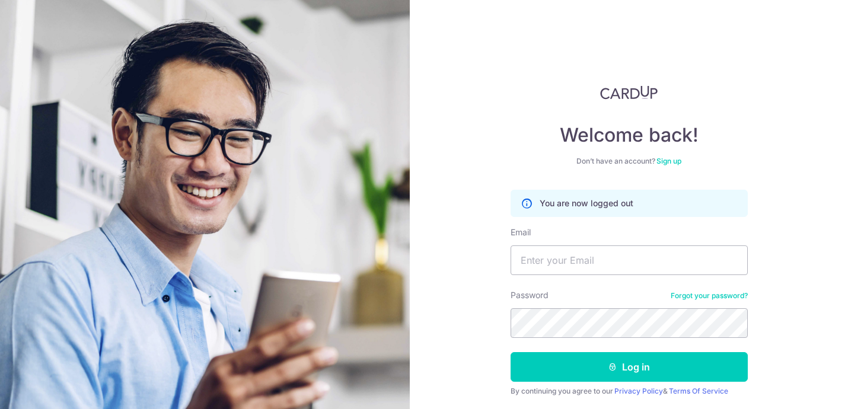 The height and width of the screenshot is (409, 848). Describe the element at coordinates (669, 161) in the screenshot. I see `a: Sign up` at that location.